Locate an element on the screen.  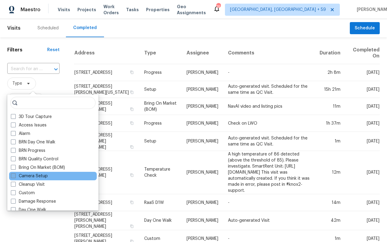
div: Completed is located at coordinates (85, 28).